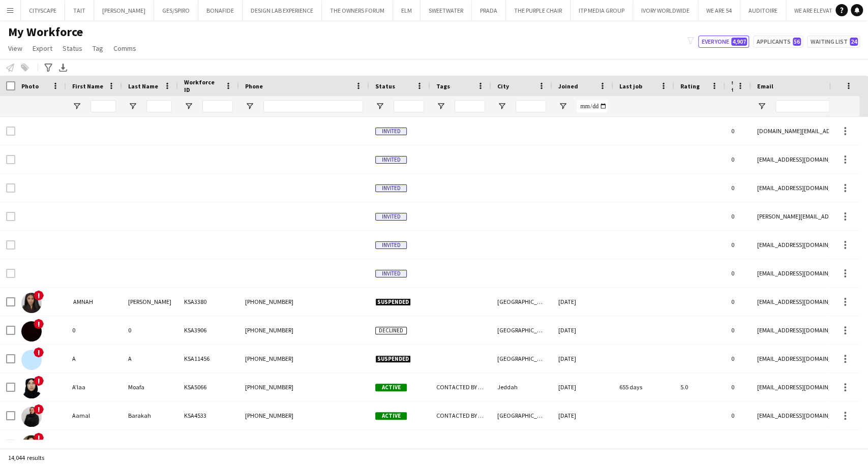 The width and height of the screenshot is (868, 466). Describe the element at coordinates (778, 42) in the screenshot. I see `button: Applicants56` at that location.